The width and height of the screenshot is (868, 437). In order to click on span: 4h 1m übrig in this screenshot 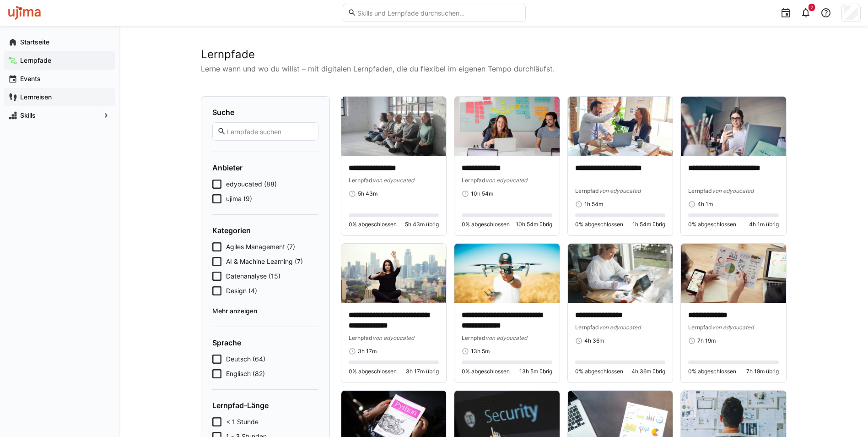, I will do `click(764, 224)`.